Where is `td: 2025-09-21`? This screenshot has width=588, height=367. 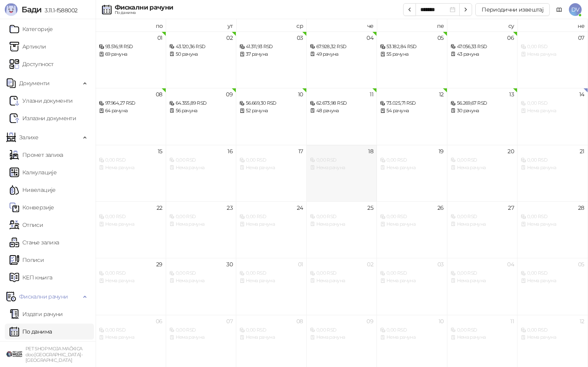 td: 2025-09-21 is located at coordinates (552, 173).